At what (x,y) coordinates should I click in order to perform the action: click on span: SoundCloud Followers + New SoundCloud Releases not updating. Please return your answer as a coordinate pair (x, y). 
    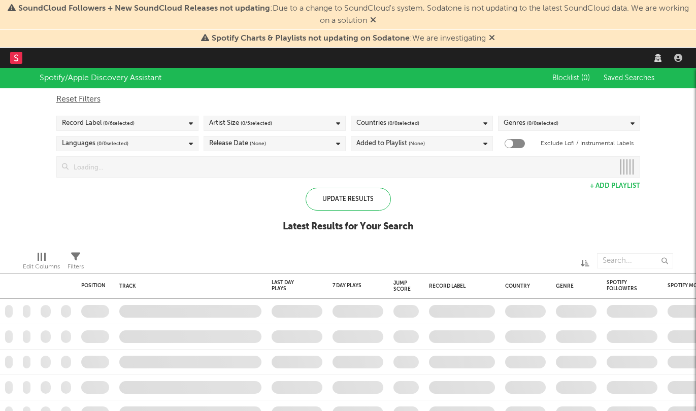
    Looking at the image, I should click on (144, 9).